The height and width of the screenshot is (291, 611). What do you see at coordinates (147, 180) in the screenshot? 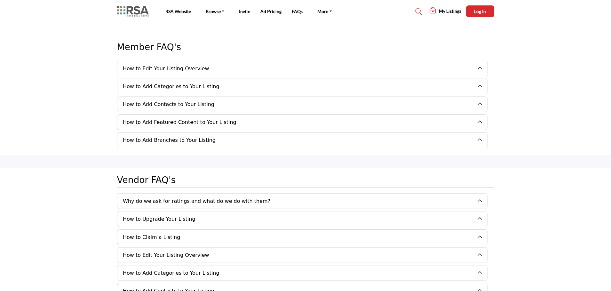
I see `h2: Vendor FAQ's` at bounding box center [147, 180].